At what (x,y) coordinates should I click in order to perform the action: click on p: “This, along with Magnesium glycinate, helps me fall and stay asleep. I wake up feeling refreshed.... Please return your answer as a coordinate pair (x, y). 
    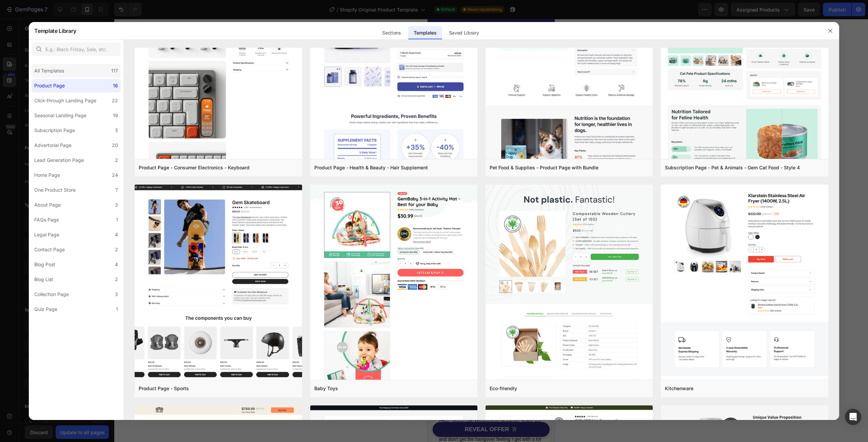
    Looking at the image, I should click on (64, 416).